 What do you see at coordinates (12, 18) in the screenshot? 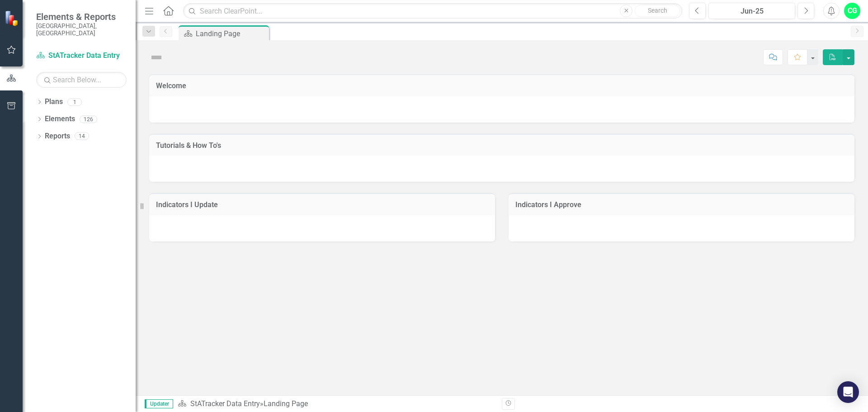
I see `img: ClearPoint Strategy` at bounding box center [12, 18].